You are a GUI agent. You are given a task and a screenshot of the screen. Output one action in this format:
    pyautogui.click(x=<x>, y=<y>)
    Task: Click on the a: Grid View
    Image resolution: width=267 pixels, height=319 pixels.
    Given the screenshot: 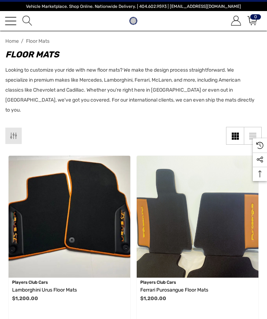 What is the action you would take?
    pyautogui.click(x=235, y=136)
    